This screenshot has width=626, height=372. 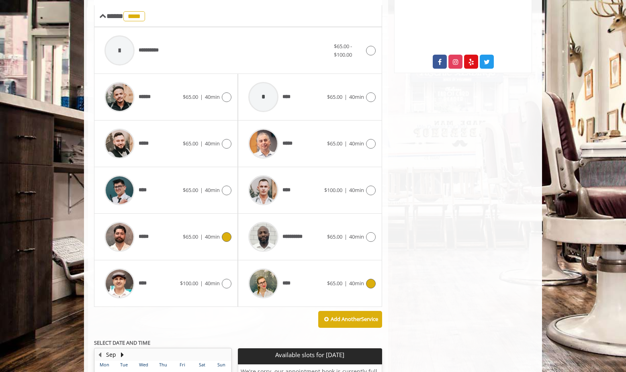 What do you see at coordinates (111, 355) in the screenshot?
I see `button: Sep` at bounding box center [111, 355].